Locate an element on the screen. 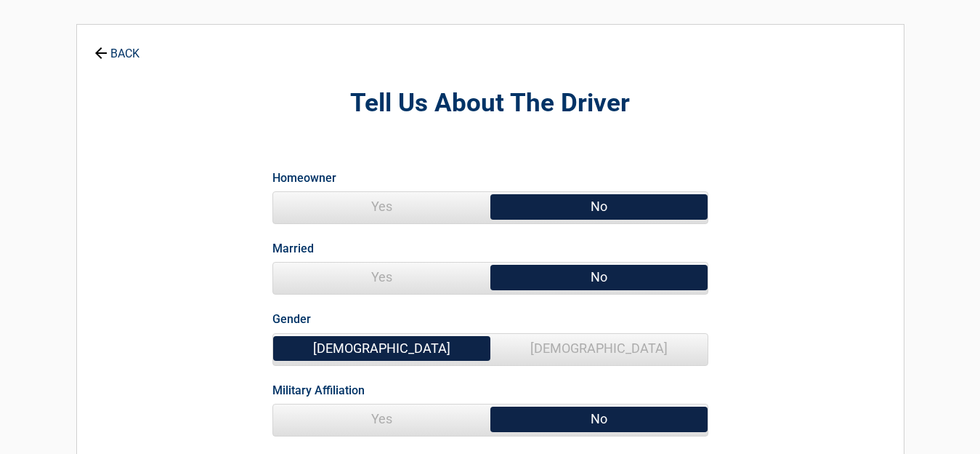 The image size is (980, 454). h2: Tell Us About The Driver is located at coordinates (491, 103).